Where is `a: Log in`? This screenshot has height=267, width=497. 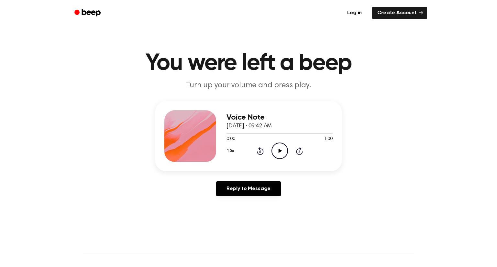 a: Log in is located at coordinates (354, 13).